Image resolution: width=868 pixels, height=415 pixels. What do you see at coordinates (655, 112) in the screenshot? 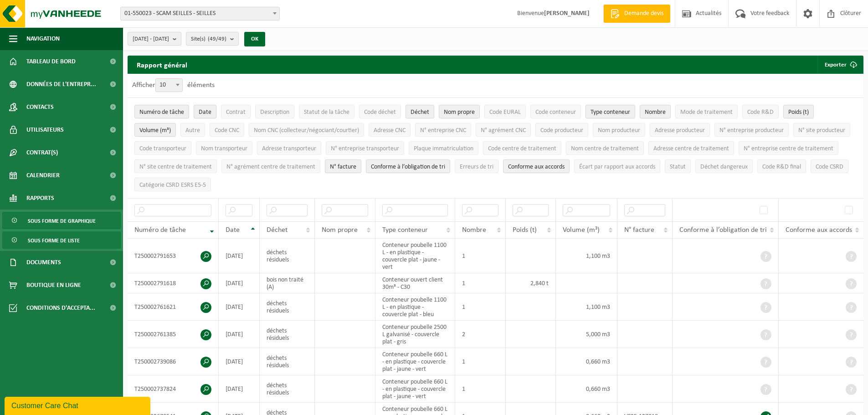
I see `span: Nombre` at bounding box center [655, 112].